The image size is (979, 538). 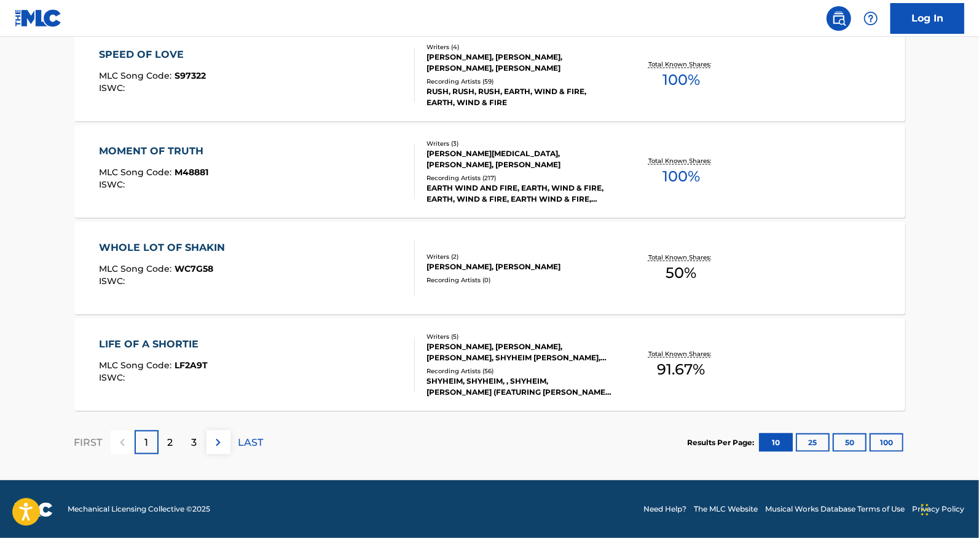 What do you see at coordinates (520, 256) in the screenshot?
I see `div: Writers ( 2 )` at bounding box center [520, 256].